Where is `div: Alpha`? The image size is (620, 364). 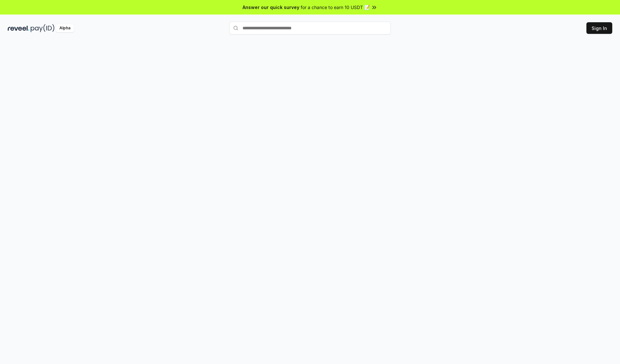
div: Alpha is located at coordinates (65, 28).